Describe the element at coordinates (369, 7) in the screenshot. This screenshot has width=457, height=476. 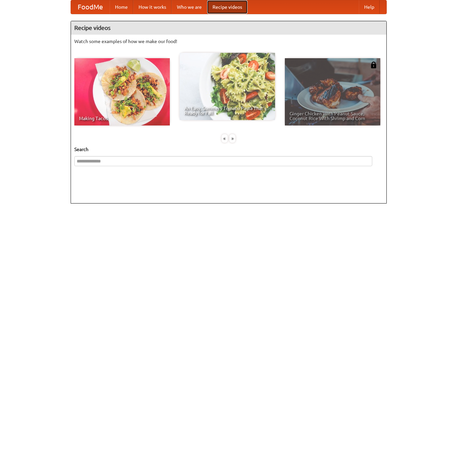
I see `a: Help` at that location.